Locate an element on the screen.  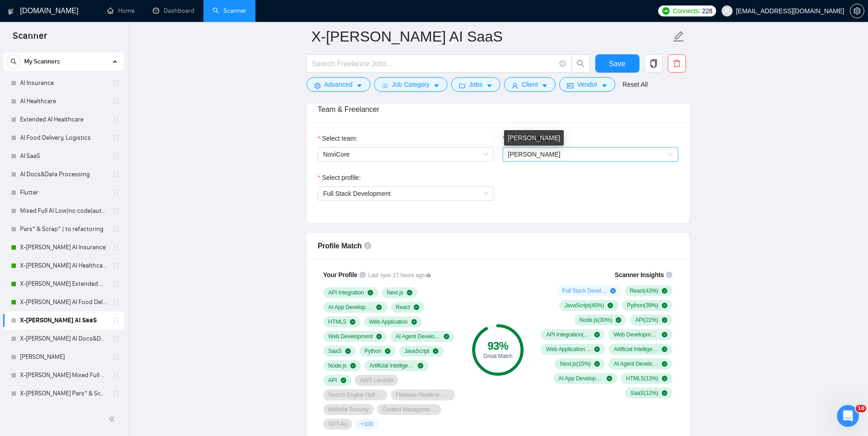
span: HTML5 is located at coordinates (337, 321).